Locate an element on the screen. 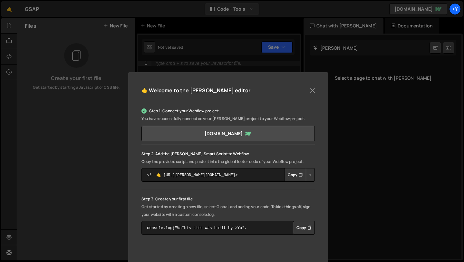  button: Close is located at coordinates (313, 91).